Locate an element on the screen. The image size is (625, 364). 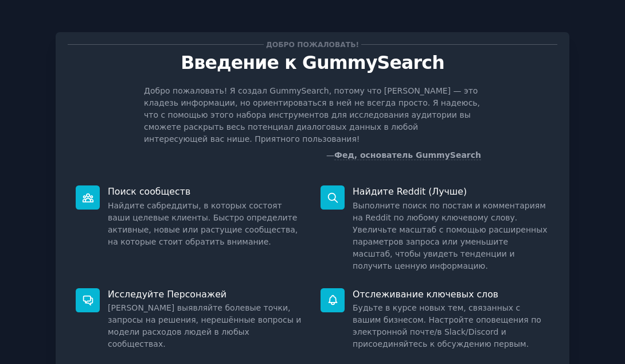
a: Фед, основатель GummySearch is located at coordinates (408, 155).